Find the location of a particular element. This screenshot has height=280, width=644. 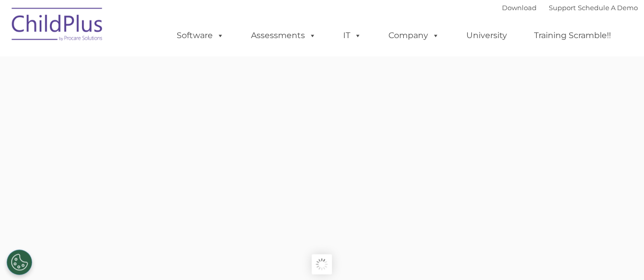

button: Cookies Settings is located at coordinates (19, 262).